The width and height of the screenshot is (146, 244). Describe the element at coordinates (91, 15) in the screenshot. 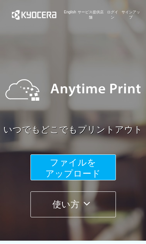

I see `a: サービス提供店舗` at that location.